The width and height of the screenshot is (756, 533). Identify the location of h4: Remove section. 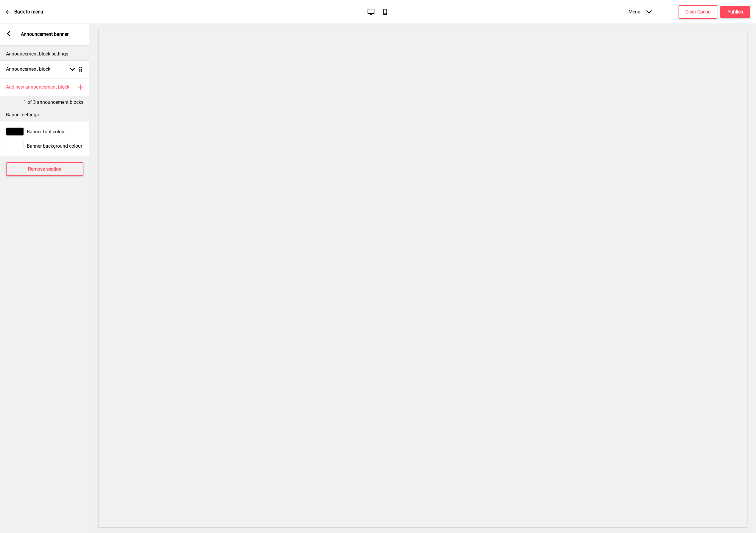
(45, 169).